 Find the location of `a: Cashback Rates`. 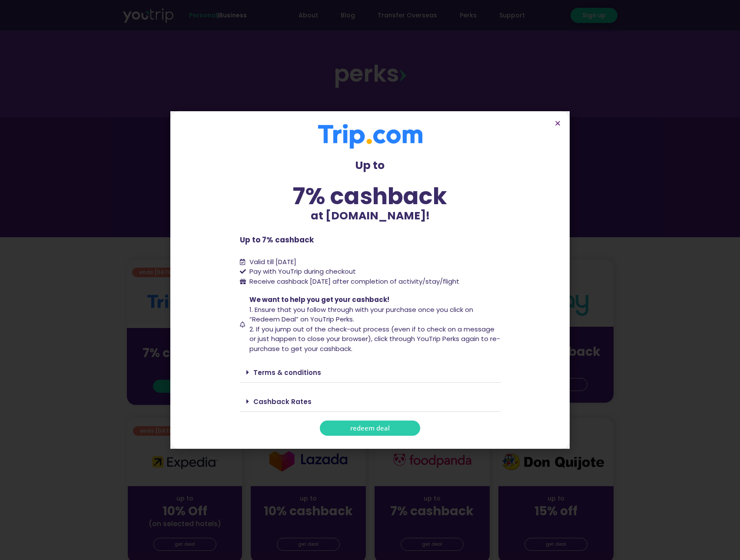

a: Cashback Rates is located at coordinates (282, 402).